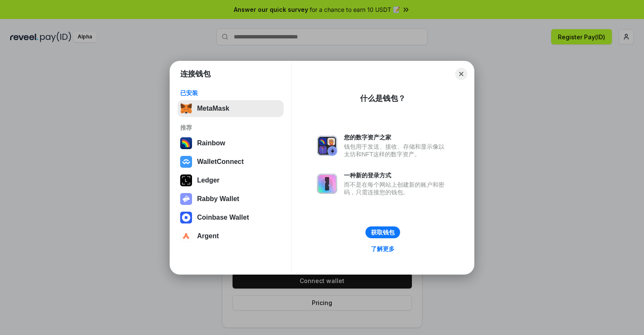 The image size is (644, 335). I want to click on div: Rabby Wallet, so click(218, 199).